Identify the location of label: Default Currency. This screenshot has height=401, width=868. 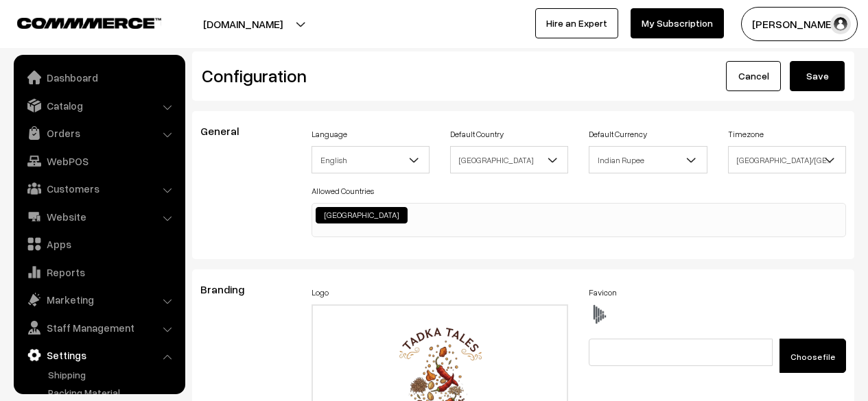
(618, 134).